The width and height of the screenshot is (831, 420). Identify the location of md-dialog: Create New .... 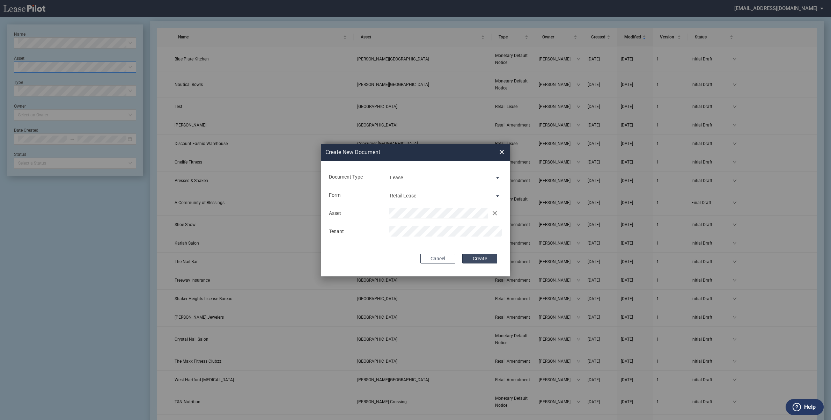
(416, 210).